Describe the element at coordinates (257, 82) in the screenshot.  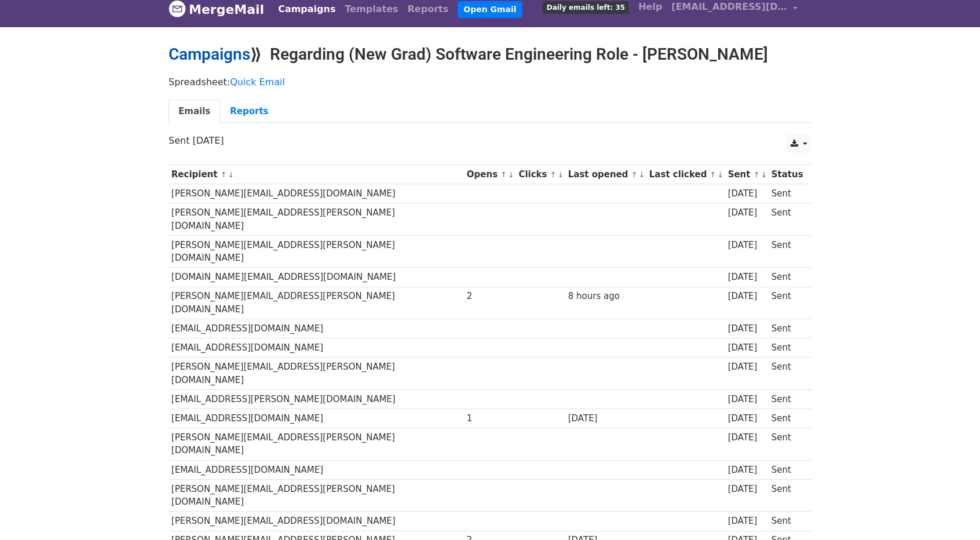
I see `a: Quick Email` at that location.